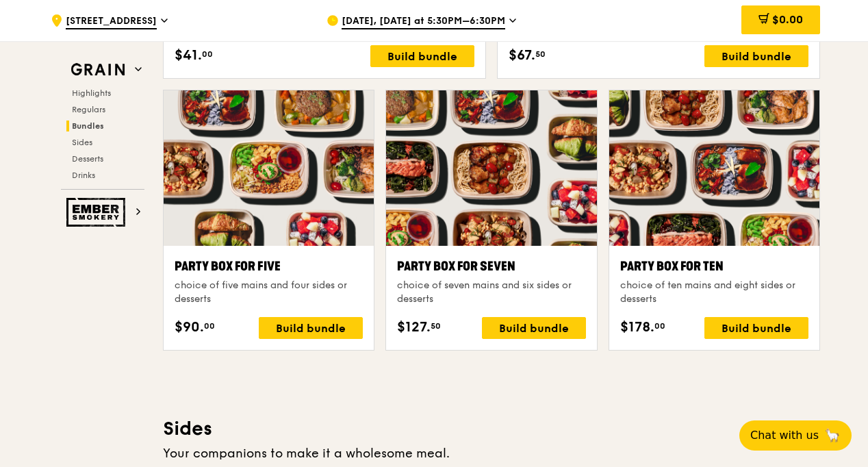  I want to click on span: Drinks, so click(83, 175).